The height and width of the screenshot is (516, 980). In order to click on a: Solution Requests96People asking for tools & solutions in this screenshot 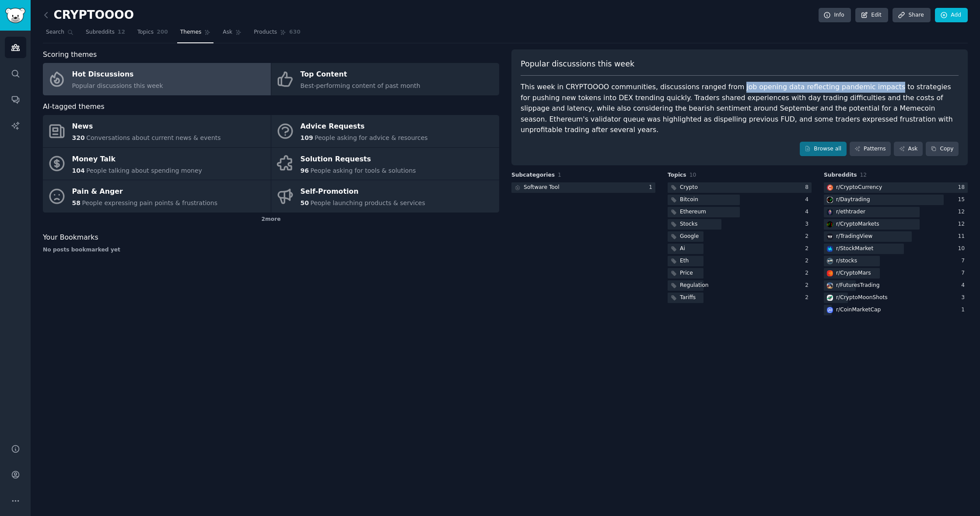, I will do `click(385, 164)`.